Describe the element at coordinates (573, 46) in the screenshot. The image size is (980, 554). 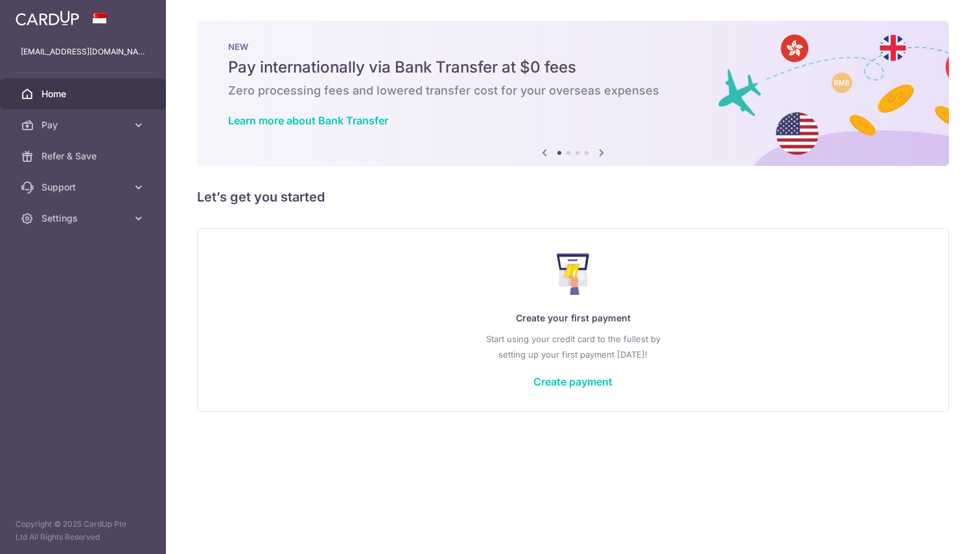
I see `p: NEW` at that location.